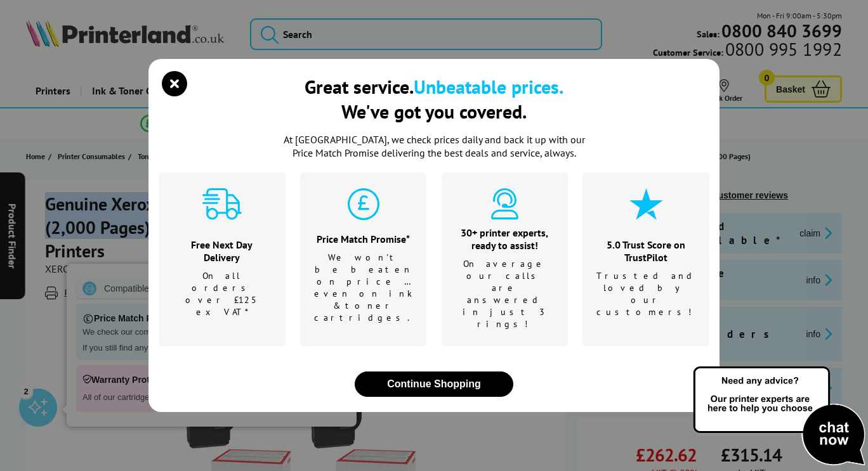 The image size is (868, 471). What do you see at coordinates (779, 417) in the screenshot?
I see `img: Open Live Chat window` at bounding box center [779, 417].